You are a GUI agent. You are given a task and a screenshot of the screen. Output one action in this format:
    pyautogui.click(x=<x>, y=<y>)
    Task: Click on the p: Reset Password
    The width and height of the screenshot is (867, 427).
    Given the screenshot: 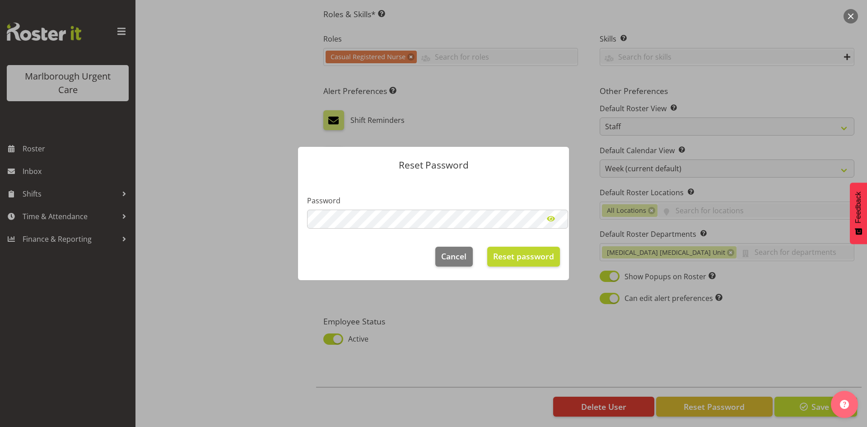 What is the action you would take?
    pyautogui.click(x=434, y=165)
    